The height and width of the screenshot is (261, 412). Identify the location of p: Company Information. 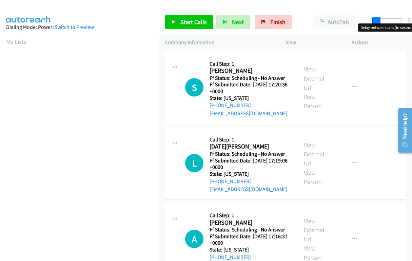
(219, 42).